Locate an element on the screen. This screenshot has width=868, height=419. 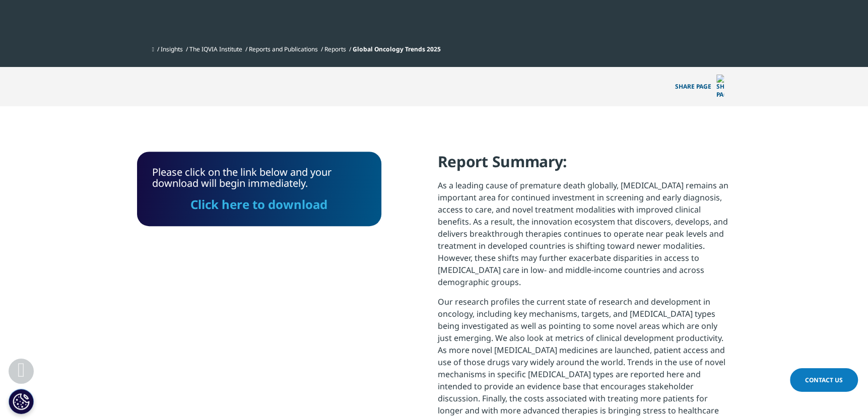
div: Please click on the link below and your download will begin immediately. is located at coordinates (259, 189).